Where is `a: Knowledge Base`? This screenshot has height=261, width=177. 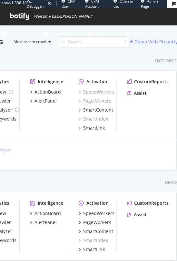
a: Knowledge Base is located at coordinates (61, 34).